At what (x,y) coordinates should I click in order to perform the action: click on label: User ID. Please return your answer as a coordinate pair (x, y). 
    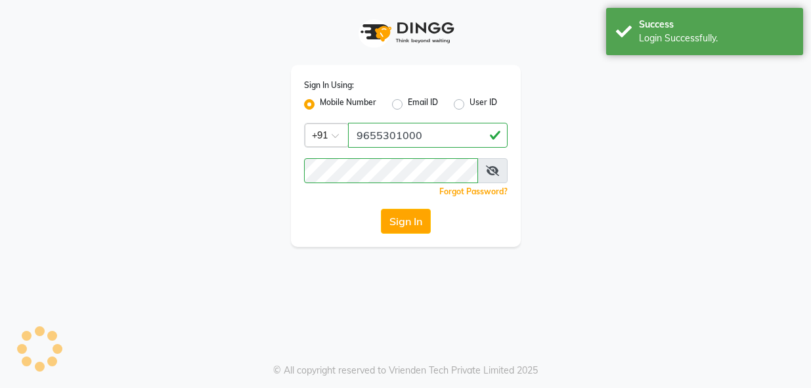
    Looking at the image, I should click on (483, 104).